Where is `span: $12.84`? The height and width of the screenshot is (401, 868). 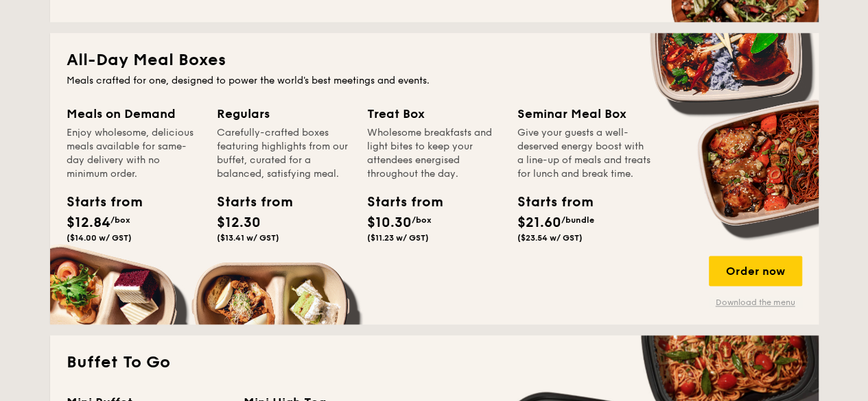
span: $12.84 is located at coordinates (89, 223).